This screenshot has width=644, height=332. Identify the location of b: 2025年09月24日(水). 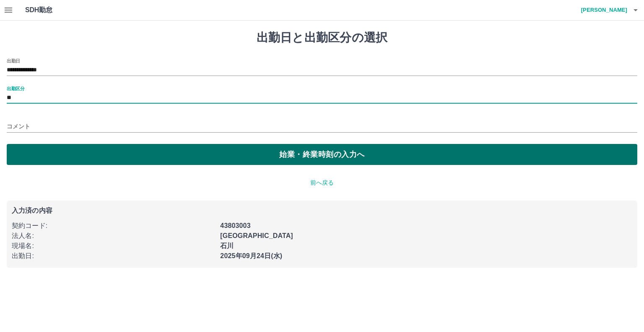
(252, 255).